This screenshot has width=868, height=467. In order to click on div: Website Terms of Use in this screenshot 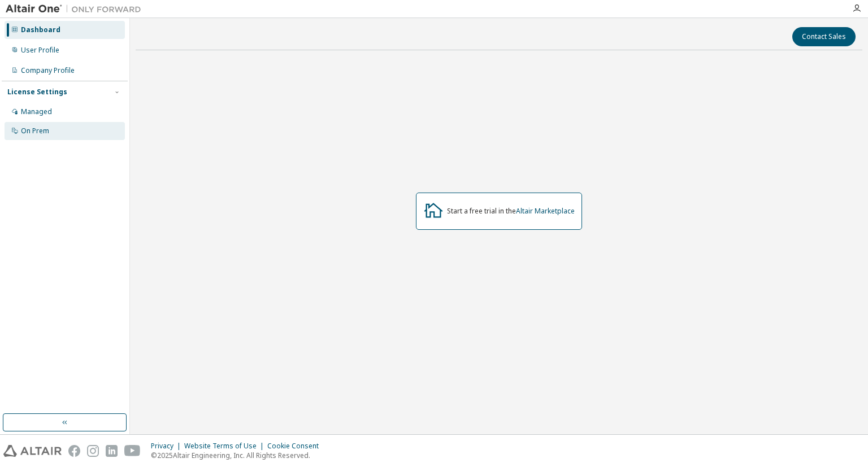, I will do `click(225, 446)`.